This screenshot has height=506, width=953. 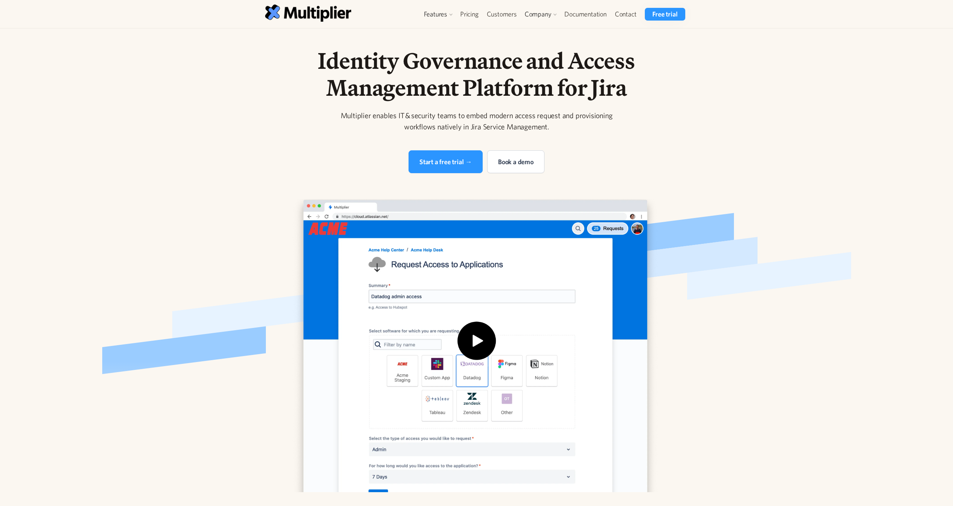 I want to click on div: Book a demo, so click(x=515, y=162).